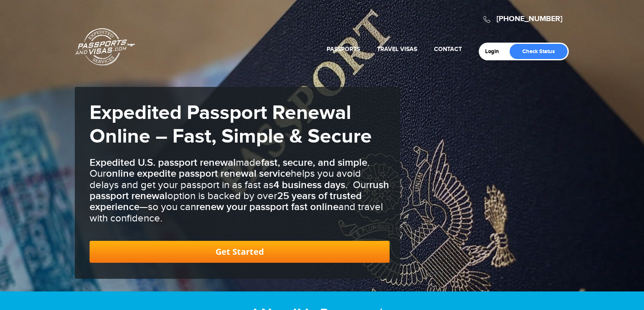  What do you see at coordinates (343, 49) in the screenshot?
I see `a: Passports` at bounding box center [343, 49].